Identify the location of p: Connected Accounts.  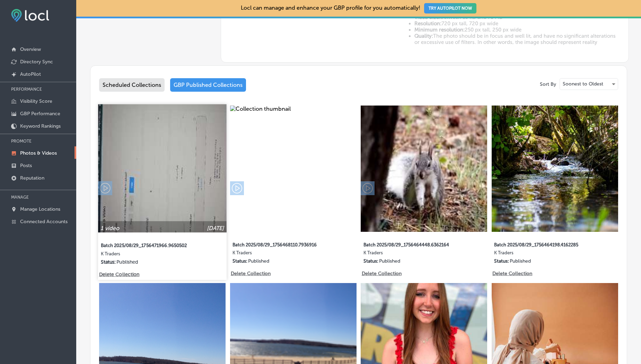
(44, 222).